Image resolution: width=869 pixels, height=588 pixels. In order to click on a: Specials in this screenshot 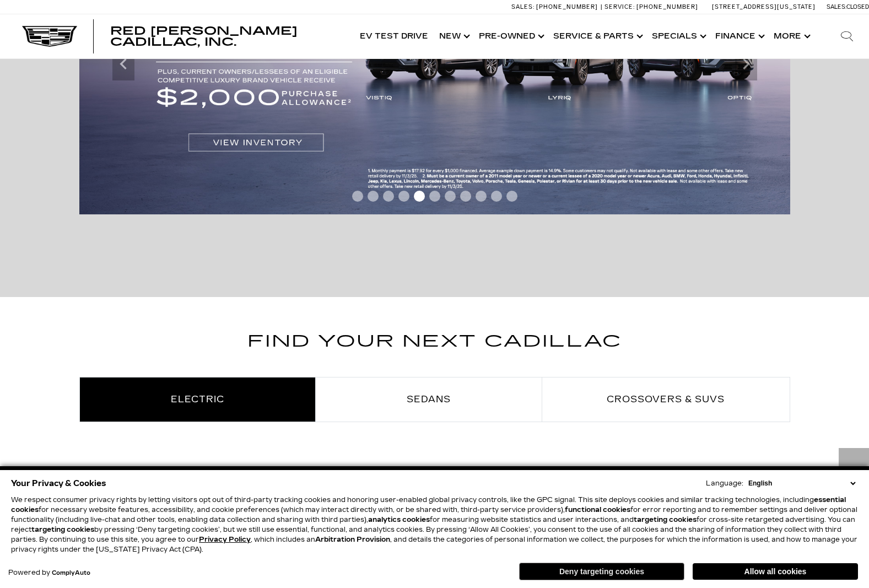, I will do `click(678, 37)`.